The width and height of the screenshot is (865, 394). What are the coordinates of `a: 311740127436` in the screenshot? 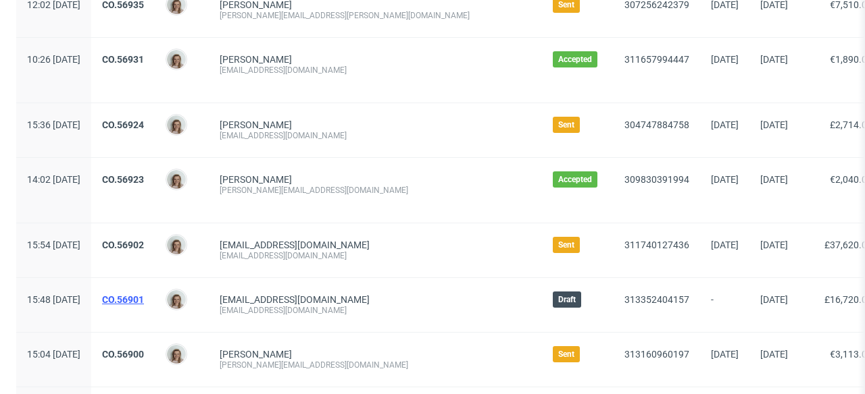 It's located at (657, 245).